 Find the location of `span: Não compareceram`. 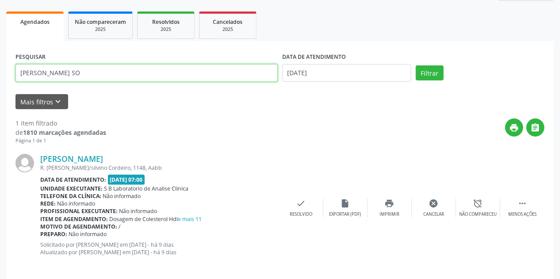

span: Não compareceram is located at coordinates (100, 22).